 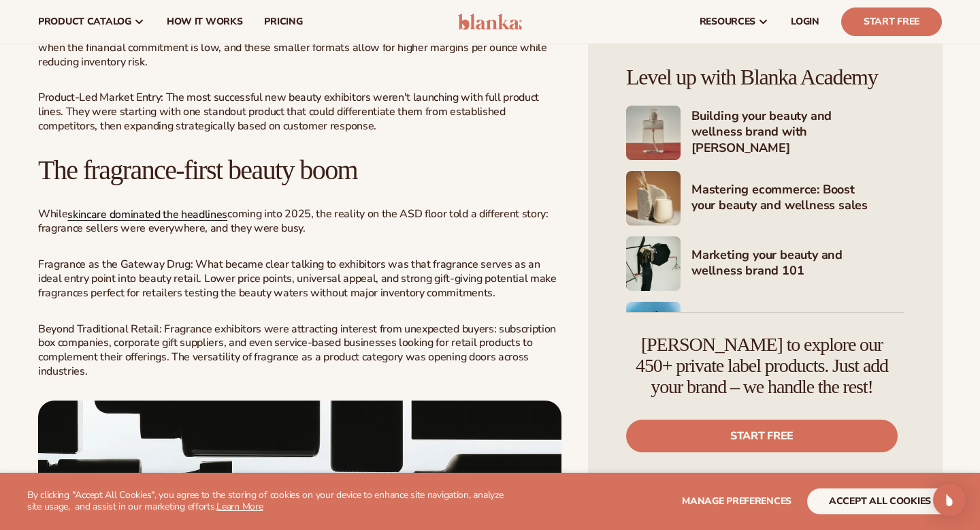 What do you see at coordinates (892, 22) in the screenshot?
I see `a: Start Free` at bounding box center [892, 22].